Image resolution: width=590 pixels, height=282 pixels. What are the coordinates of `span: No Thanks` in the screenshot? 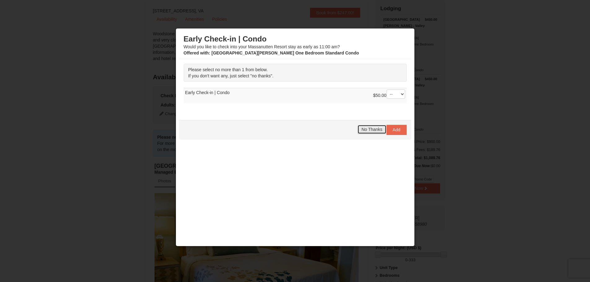 It's located at (372, 129).